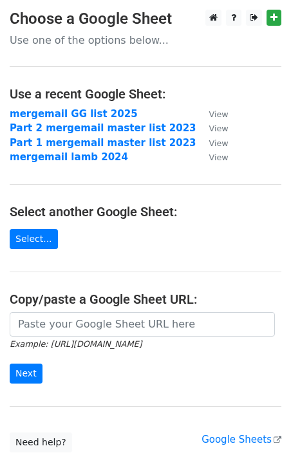 This screenshot has height=464, width=291. Describe the element at coordinates (33, 239) in the screenshot. I see `a: Select...` at that location.